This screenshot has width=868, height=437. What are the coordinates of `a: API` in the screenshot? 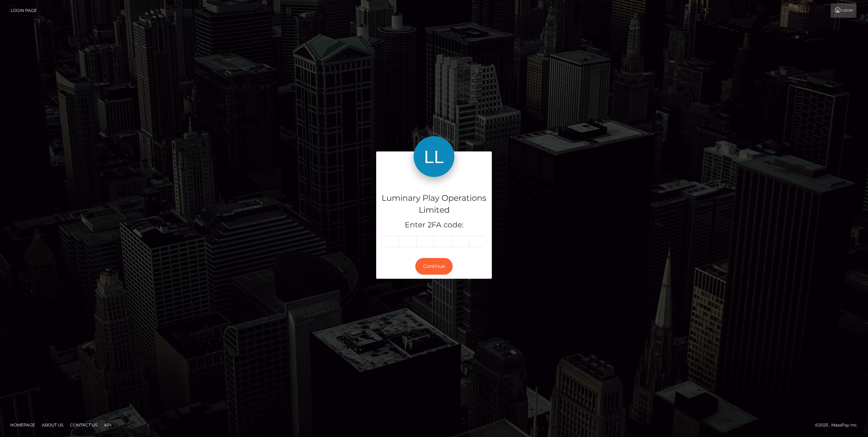 It's located at (108, 425).